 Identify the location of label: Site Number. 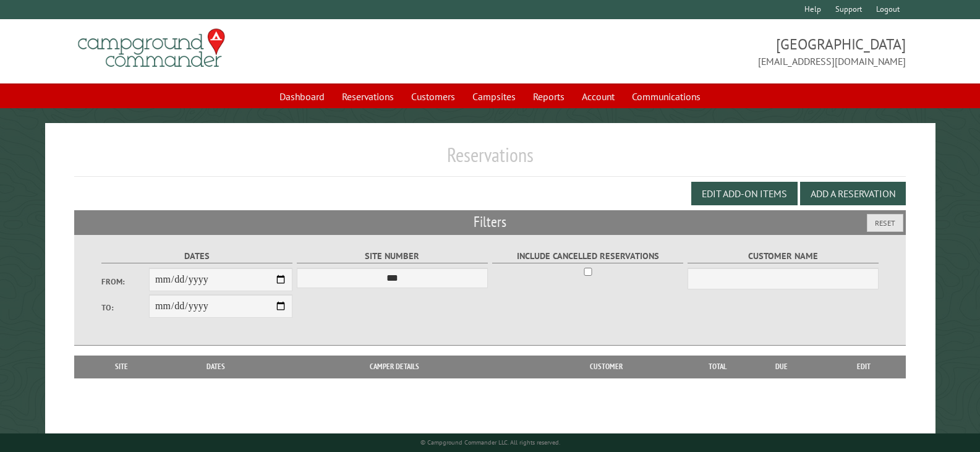
(392, 256).